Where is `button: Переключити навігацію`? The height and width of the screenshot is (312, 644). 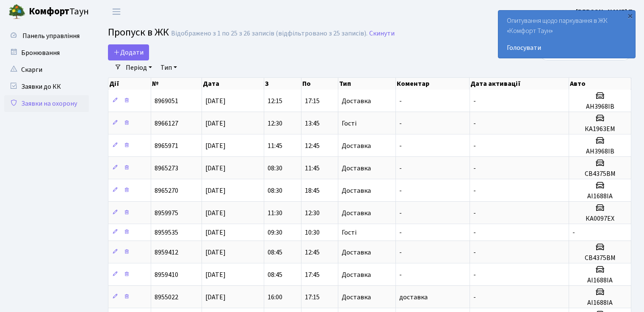
button: Переключити навігацію is located at coordinates (116, 11).